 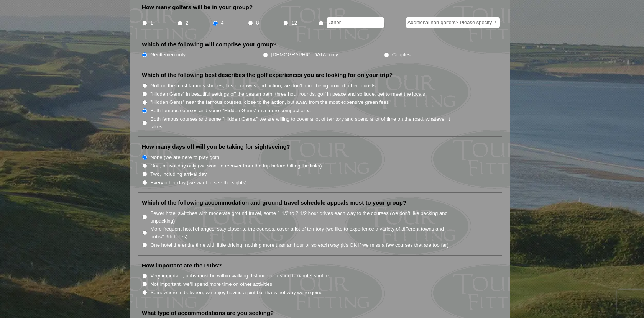 What do you see at coordinates (178, 174) in the screenshot?
I see `label: Two, including arrival day` at bounding box center [178, 174].